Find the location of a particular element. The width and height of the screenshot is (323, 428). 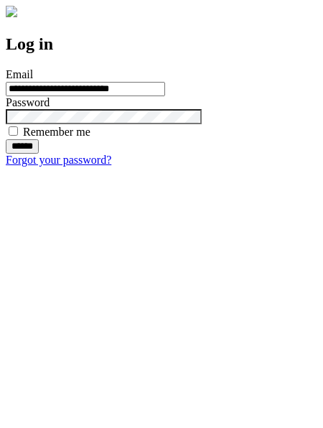

label: Password is located at coordinates (27, 102).